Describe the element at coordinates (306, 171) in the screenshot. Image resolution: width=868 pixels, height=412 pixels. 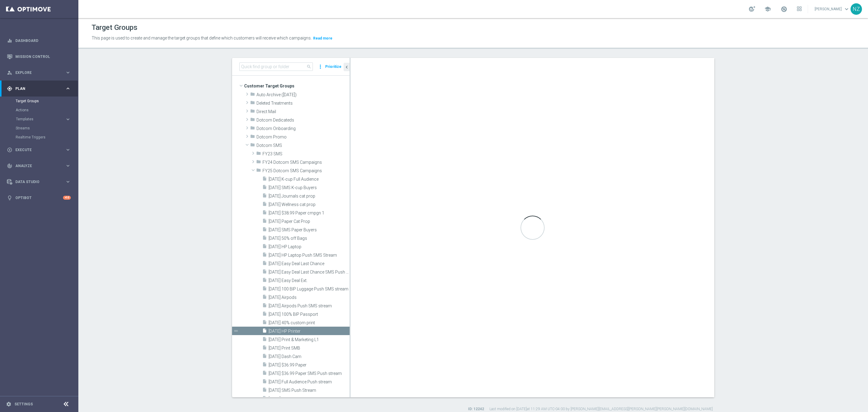
I see `span: FY25 Dotcom SMS Campaigns` at that location.